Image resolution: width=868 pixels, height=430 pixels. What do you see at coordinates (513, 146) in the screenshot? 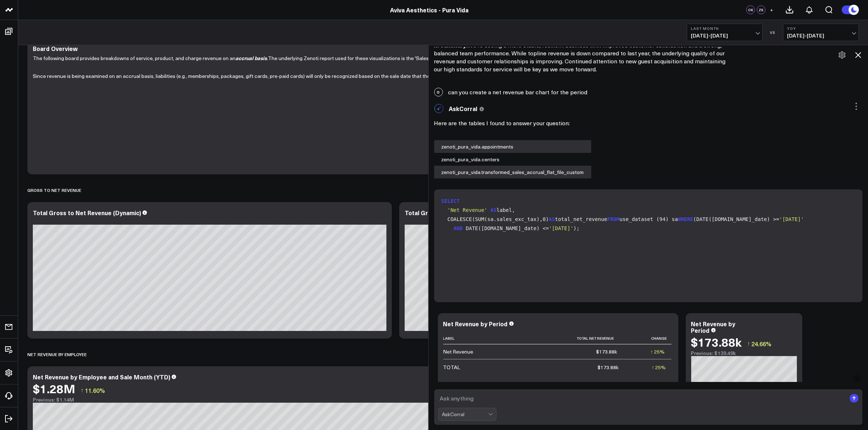
I see `div: zenoti_pura_vida.appointments` at bounding box center [513, 146].